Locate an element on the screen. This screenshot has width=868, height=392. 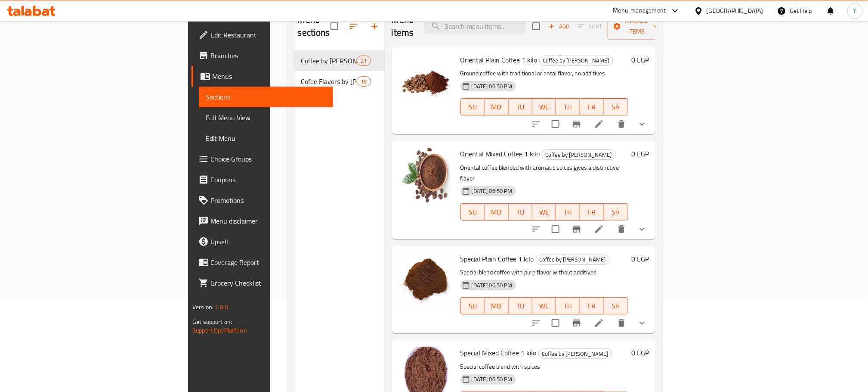
img: Oriental Mixed Coffee 1 kilo is located at coordinates (426, 175).